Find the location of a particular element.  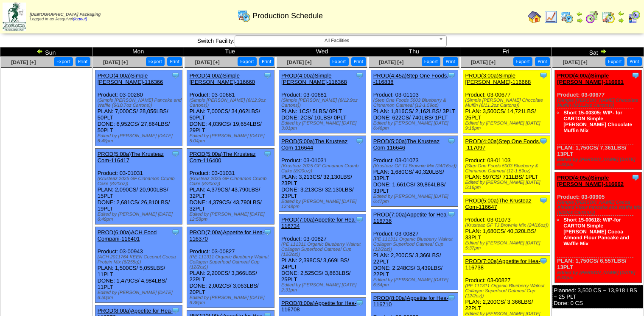

div: Product: 03-01073 PLAN: 1,680CS / 40,320LBS / 33PLT DONE: 1,661CS / 39,864LBS / 33PLT is located at coordinates (414, 171).